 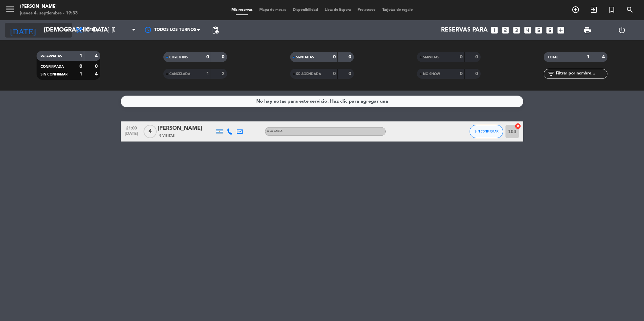 What do you see at coordinates (518, 126) in the screenshot?
I see `i: cancel` at bounding box center [518, 126].